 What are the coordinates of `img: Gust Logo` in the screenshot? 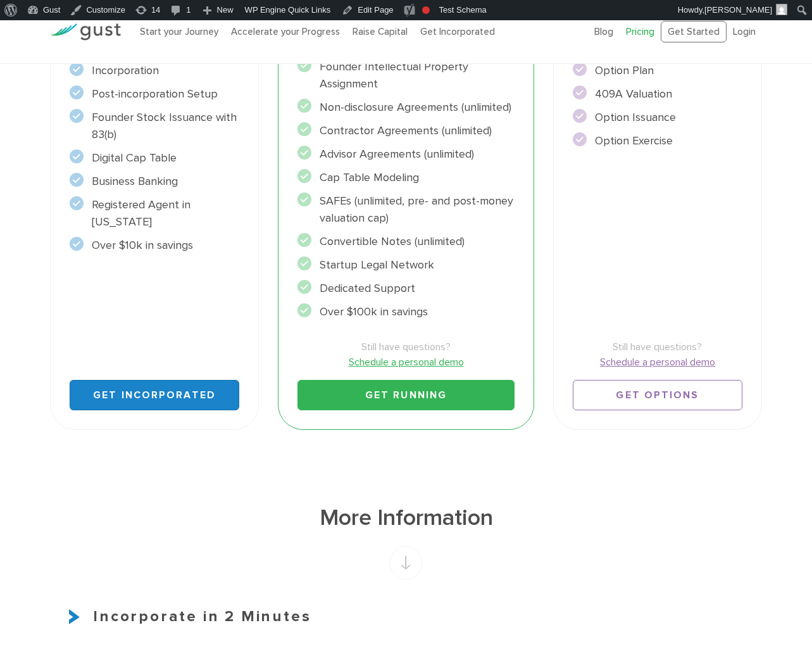 It's located at (85, 32).